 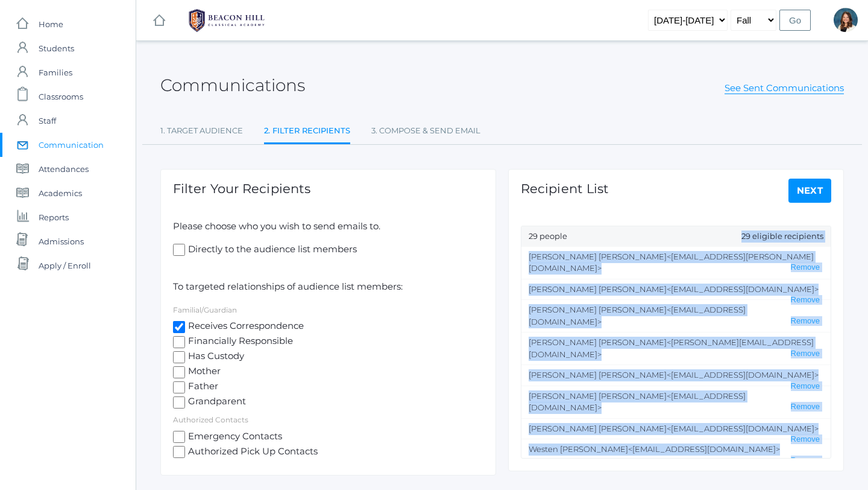 What do you see at coordinates (784, 88) in the screenshot?
I see `a: See Sent Communications` at bounding box center [784, 88].